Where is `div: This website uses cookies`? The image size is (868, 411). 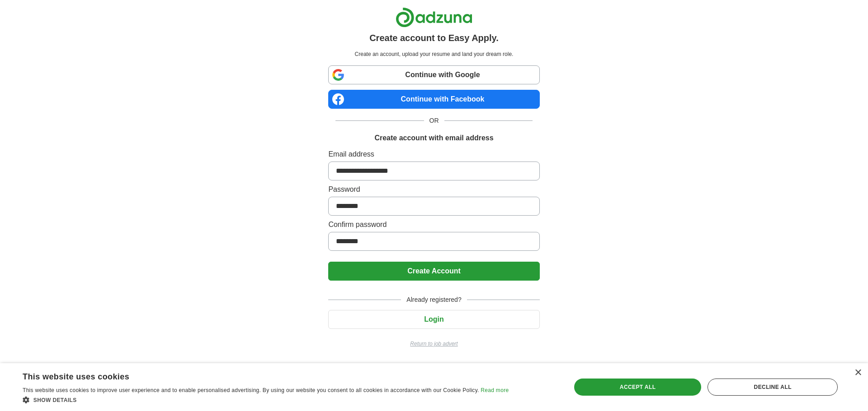
div: This website uses cookies is located at coordinates (254, 376).